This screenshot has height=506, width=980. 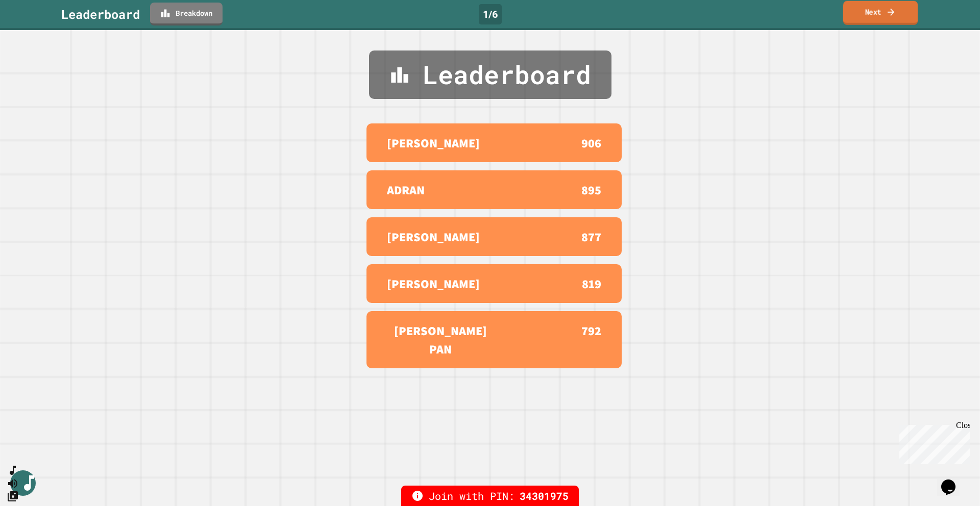 What do you see at coordinates (490, 496) in the screenshot?
I see `div: Join with PIN:` at bounding box center [490, 496].